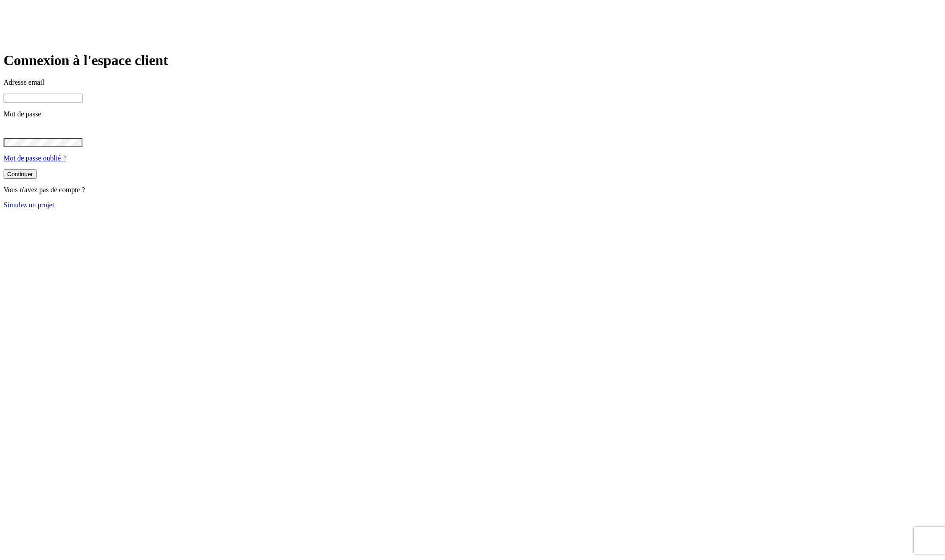  Describe the element at coordinates (29, 205) in the screenshot. I see `a: Simulez un projet` at that location.